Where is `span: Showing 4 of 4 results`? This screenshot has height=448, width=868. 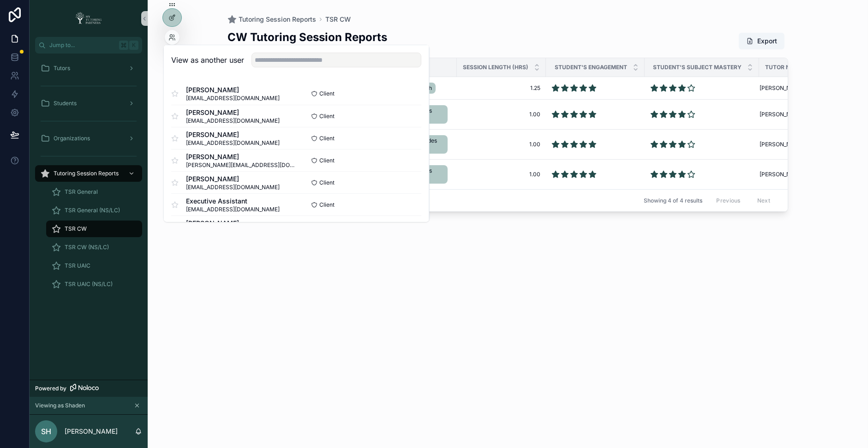 span: Showing 4 of 4 results is located at coordinates (673, 201).